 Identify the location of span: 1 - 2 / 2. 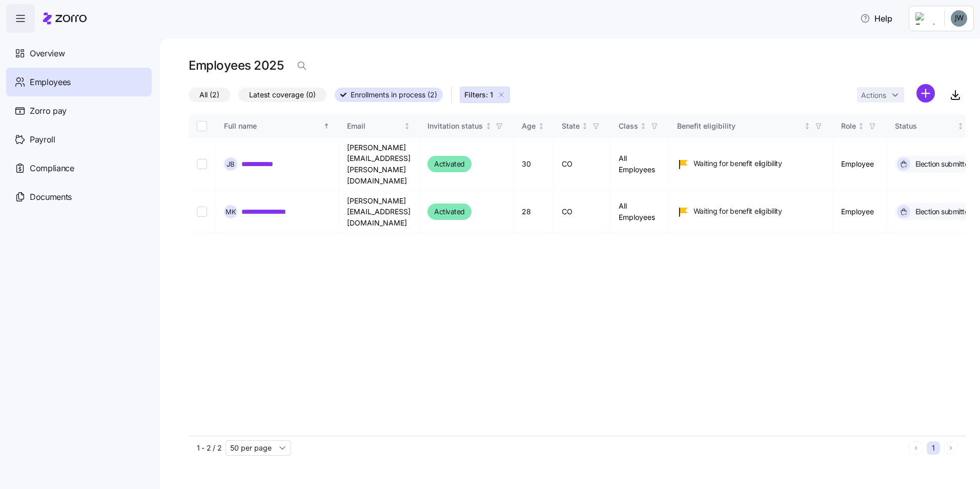
(209, 449).